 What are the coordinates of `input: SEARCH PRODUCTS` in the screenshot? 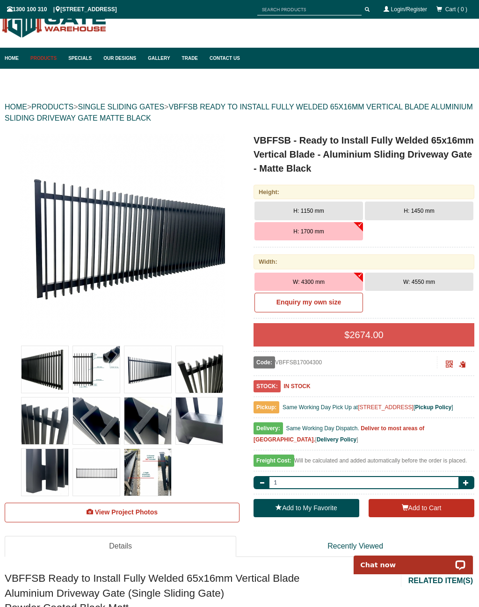 It's located at (309, 9).